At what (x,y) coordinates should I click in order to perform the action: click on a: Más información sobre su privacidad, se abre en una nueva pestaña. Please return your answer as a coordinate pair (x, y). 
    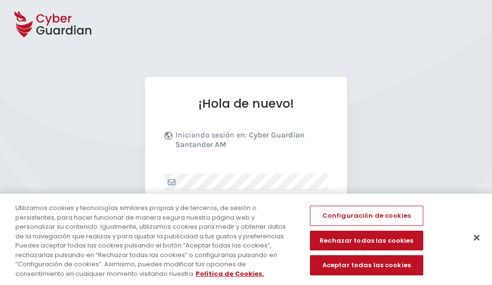
    Looking at the image, I should click on (230, 273).